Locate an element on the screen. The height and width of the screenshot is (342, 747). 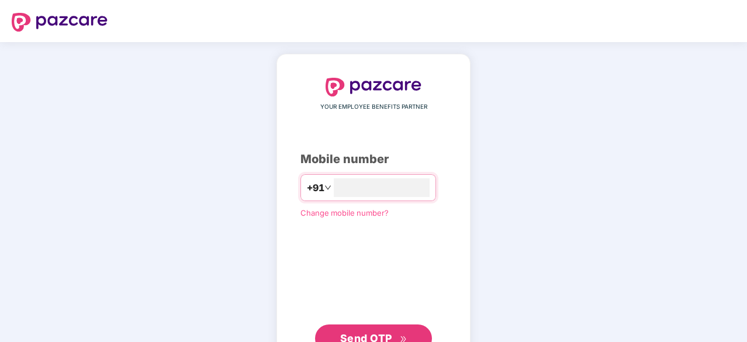
div: Mobile number is located at coordinates (374, 159).